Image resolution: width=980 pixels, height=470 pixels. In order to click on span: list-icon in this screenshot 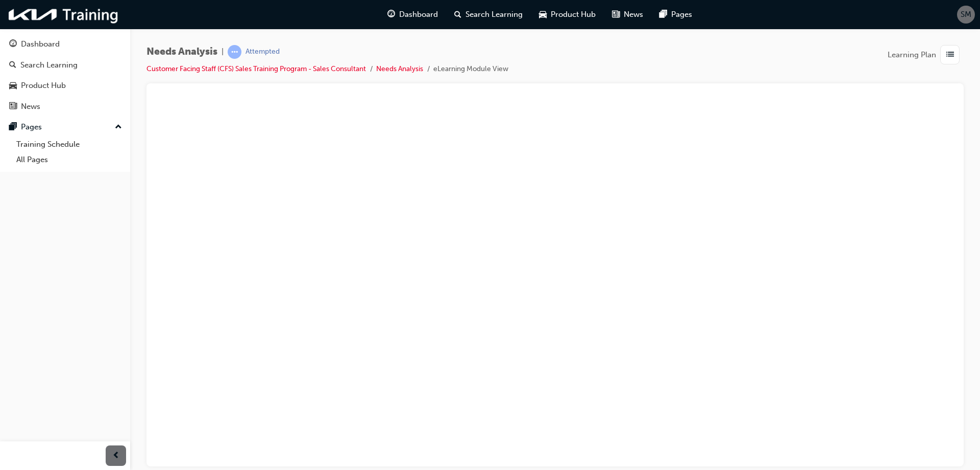, I will do `click(950, 55)`.